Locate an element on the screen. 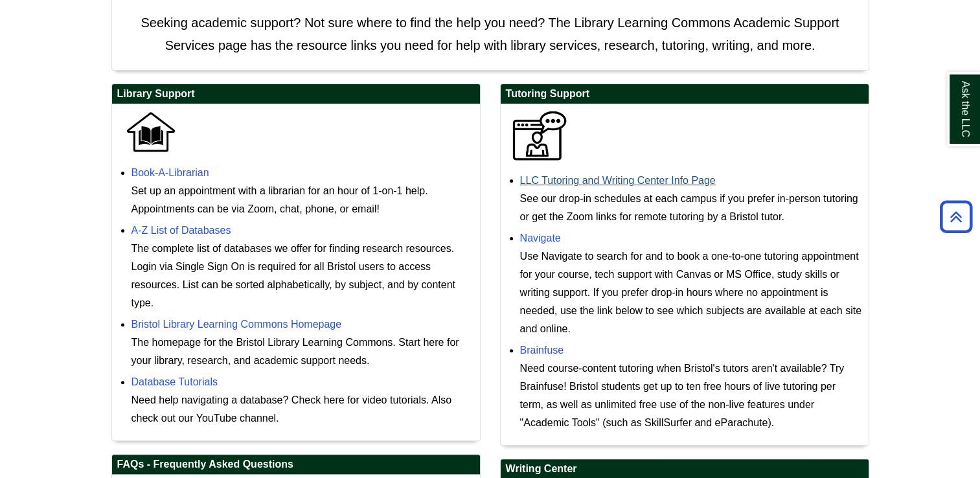 This screenshot has height=478, width=980. a: LLC Tutoring and Writing Center Info Page is located at coordinates (618, 180).